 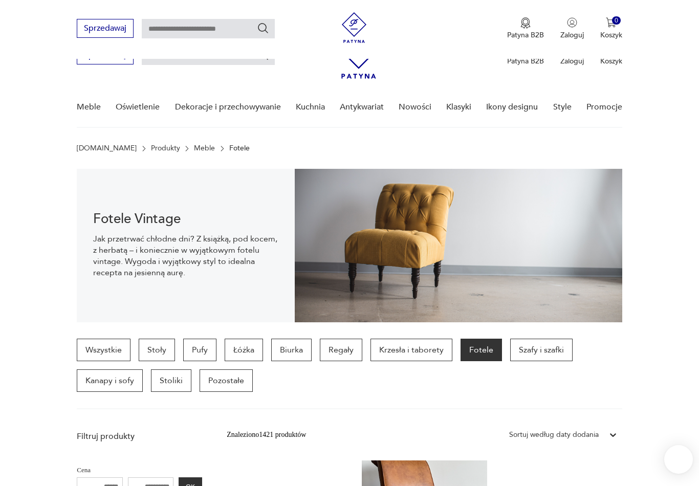 I want to click on a: Kuchnia, so click(x=310, y=107).